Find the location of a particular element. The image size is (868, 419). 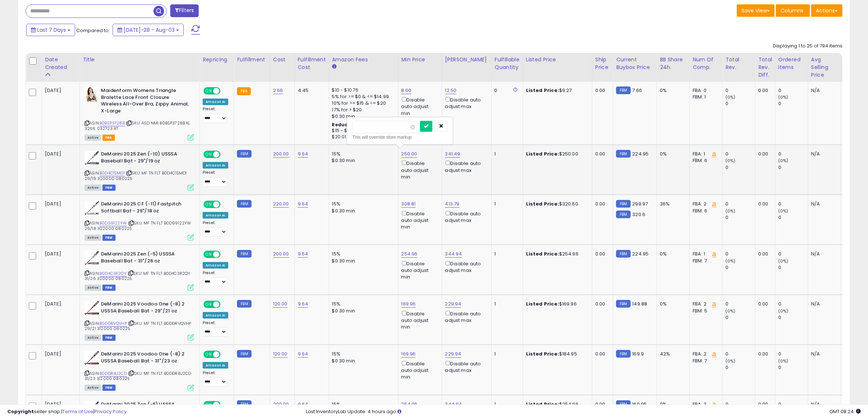

div: Total Rev. Diff. is located at coordinates (765, 67).